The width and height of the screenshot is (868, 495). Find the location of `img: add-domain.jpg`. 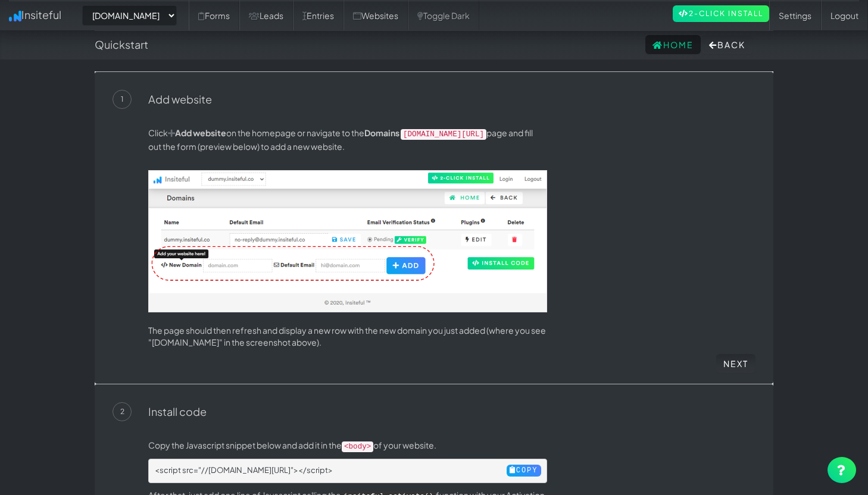

img: add-domain.jpg is located at coordinates (348, 241).